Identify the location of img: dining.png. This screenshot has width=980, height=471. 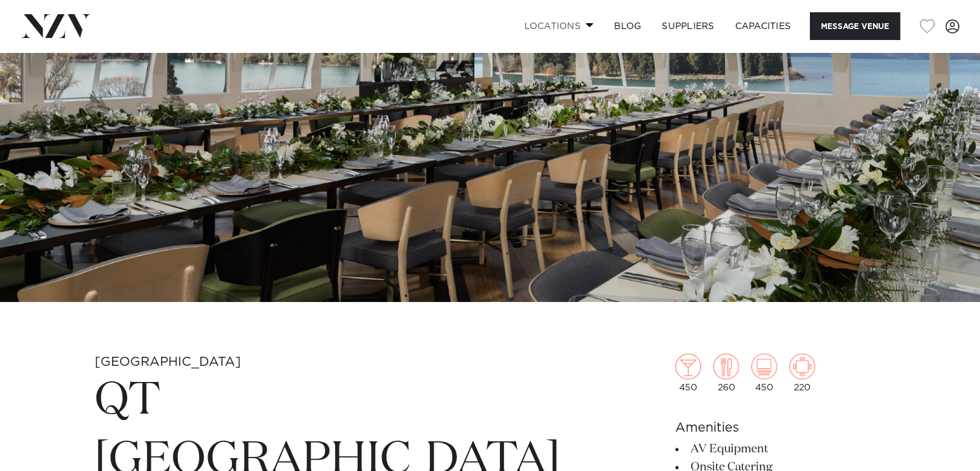
(726, 366).